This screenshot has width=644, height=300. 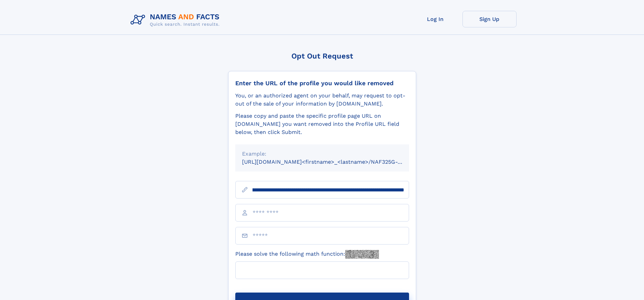 What do you see at coordinates (435, 19) in the screenshot?
I see `a: Log In` at bounding box center [435, 19].